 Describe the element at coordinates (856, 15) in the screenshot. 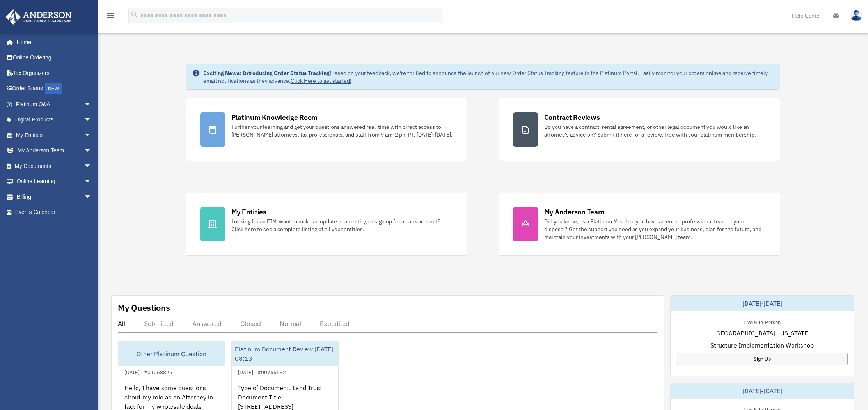

I see `img: User Pic` at that location.